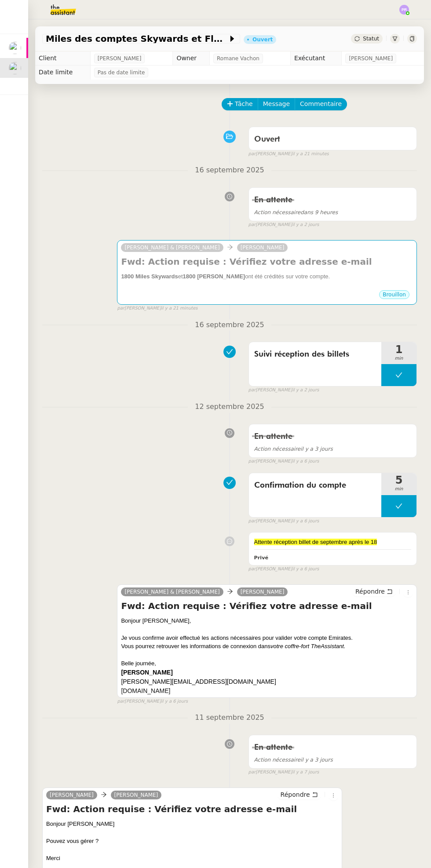 The width and height of the screenshot is (431, 868). Describe the element at coordinates (320, 104) in the screenshot. I see `span: Commentaire` at that location.